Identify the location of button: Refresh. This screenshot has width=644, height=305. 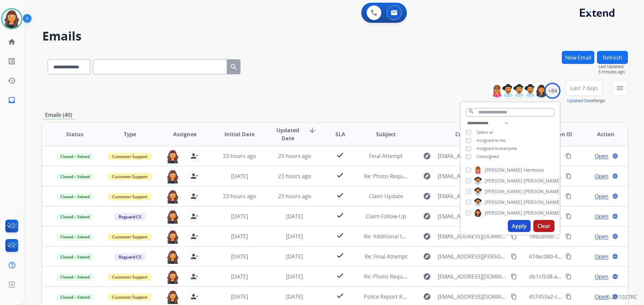
(613, 57).